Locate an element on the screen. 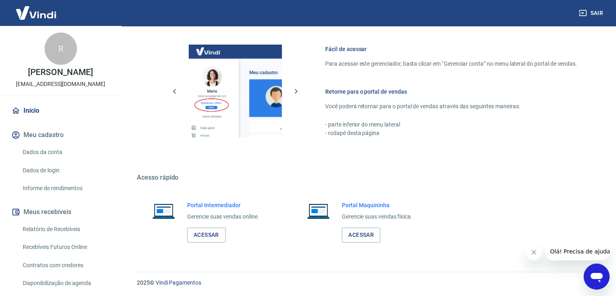 This screenshot has width=616, height=296. h6: Fácil de acessar is located at coordinates (451, 49).